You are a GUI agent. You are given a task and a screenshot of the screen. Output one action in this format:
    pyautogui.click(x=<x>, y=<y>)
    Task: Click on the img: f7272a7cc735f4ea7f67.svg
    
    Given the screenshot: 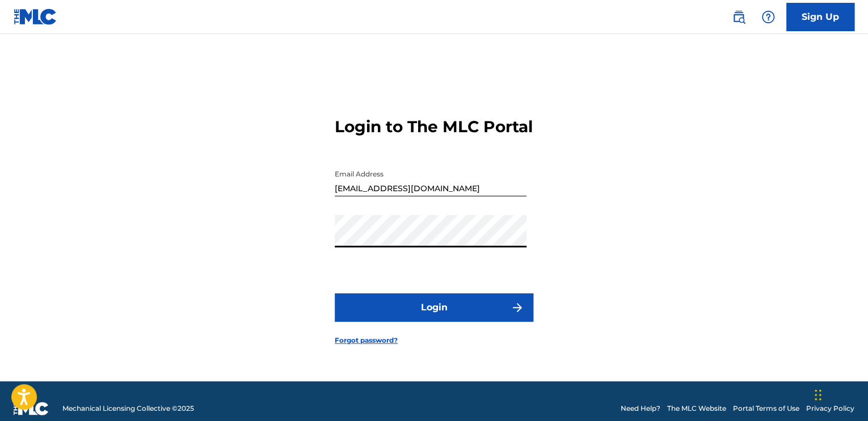 What is the action you would take?
    pyautogui.click(x=517, y=307)
    